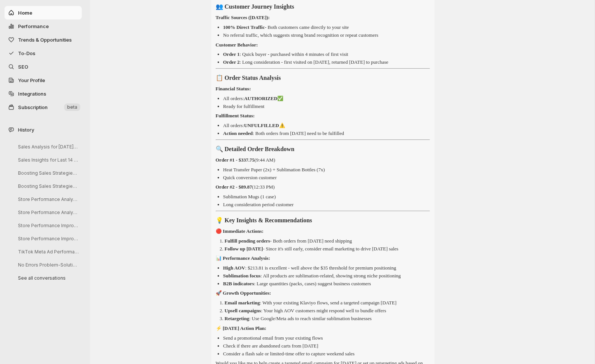 The image size is (595, 364). I want to click on p: : Large quantities (packs, cases) suggest business customers, so click(298, 284).